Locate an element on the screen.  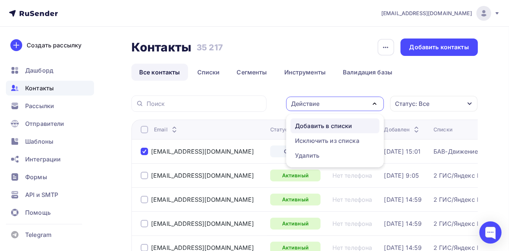
a: Отправители is located at coordinates (50, 124).